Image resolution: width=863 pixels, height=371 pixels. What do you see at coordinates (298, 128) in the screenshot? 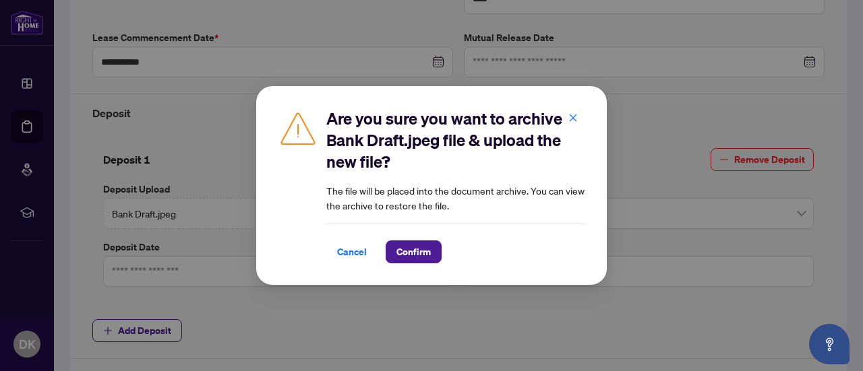
I see `img: Caution Icon` at bounding box center [298, 128].